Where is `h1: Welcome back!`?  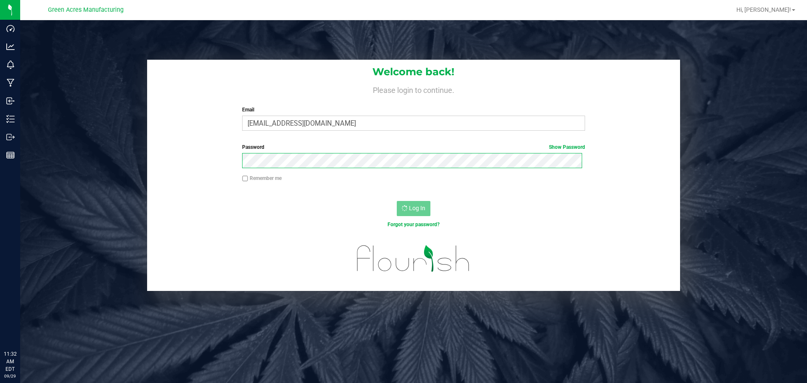
h1: Welcome back! is located at coordinates (413, 72).